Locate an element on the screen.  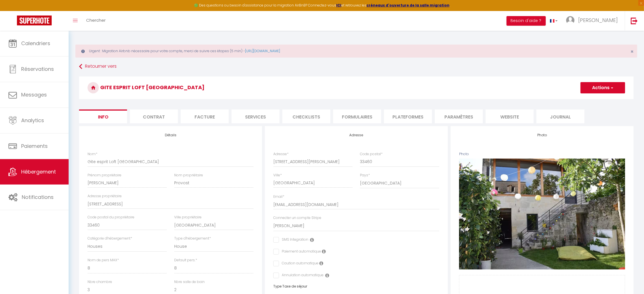
a: Retourner vers is located at coordinates (356, 67).